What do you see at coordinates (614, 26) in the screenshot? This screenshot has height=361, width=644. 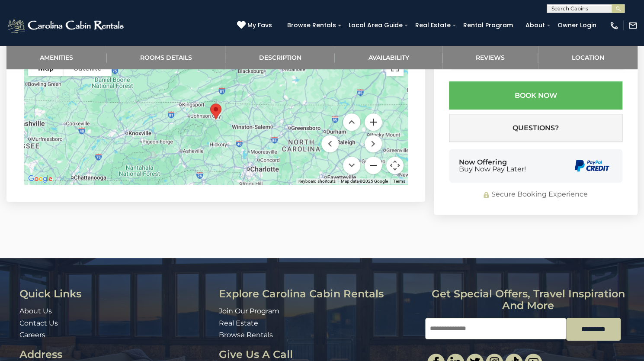 I see `img: phone-regular-white.png` at bounding box center [614, 26].